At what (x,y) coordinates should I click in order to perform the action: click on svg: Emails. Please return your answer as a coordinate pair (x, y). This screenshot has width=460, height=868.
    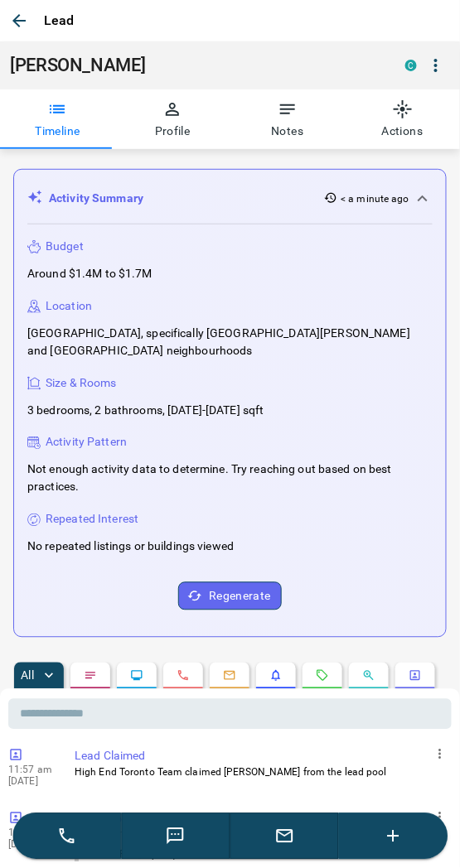
    Looking at the image, I should click on (230, 676).